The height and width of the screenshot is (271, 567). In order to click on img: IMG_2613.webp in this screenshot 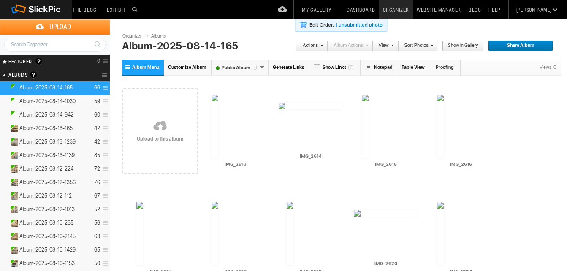, I will do `click(215, 126)`.